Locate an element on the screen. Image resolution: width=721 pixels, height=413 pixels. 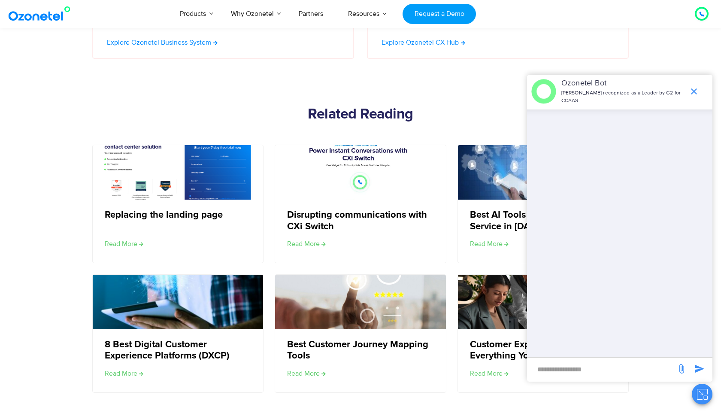
a: Disrupting communications with CXi Switch is located at coordinates (360, 221).